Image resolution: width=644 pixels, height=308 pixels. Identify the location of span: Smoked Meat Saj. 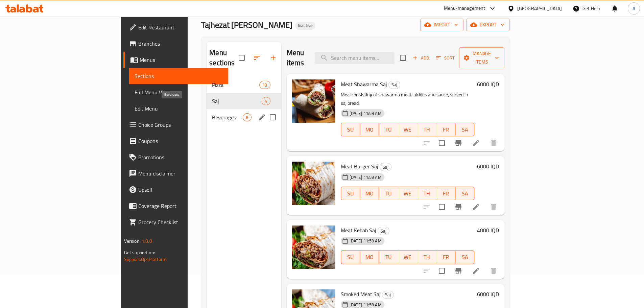
(361, 294).